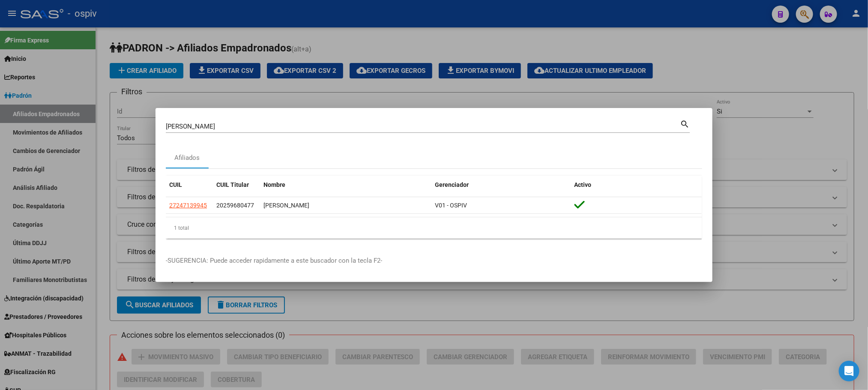  I want to click on span: V01 - OSPIV, so click(450, 205).